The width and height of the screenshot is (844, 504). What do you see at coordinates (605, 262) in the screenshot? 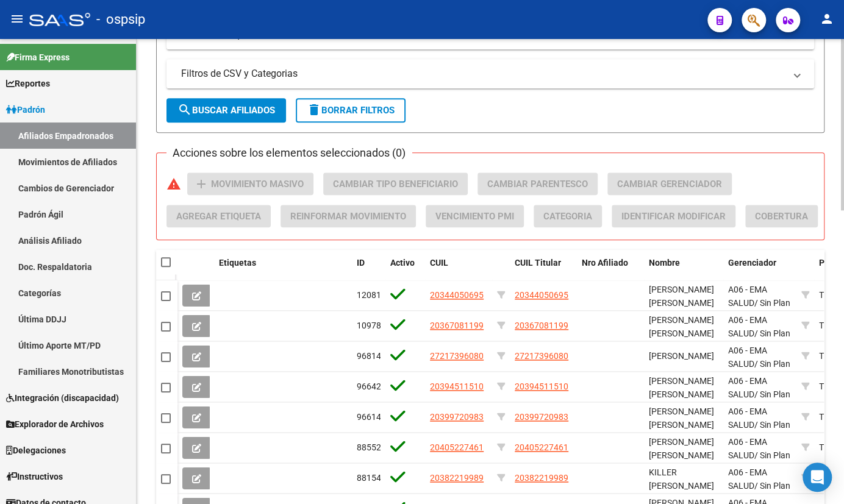
I see `span: Nro Afiliado` at bounding box center [605, 262].